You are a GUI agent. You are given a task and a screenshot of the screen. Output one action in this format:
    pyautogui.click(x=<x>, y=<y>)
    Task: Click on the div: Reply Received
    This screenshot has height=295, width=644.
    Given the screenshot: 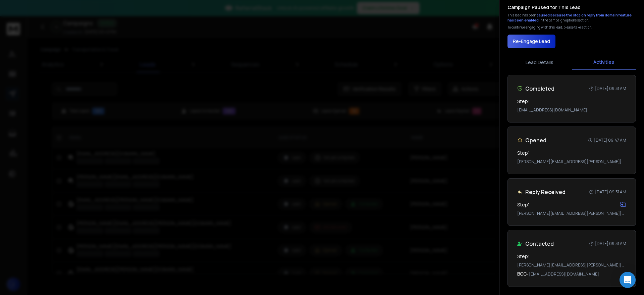 What is the action you would take?
    pyautogui.click(x=541, y=192)
    